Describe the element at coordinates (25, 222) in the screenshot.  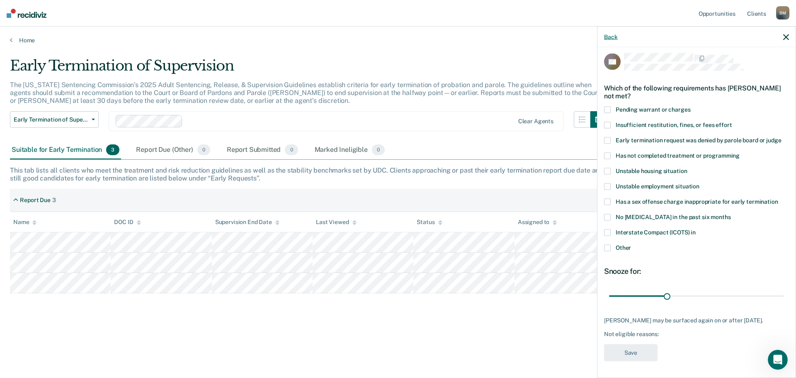
I see `div: Name` at that location.